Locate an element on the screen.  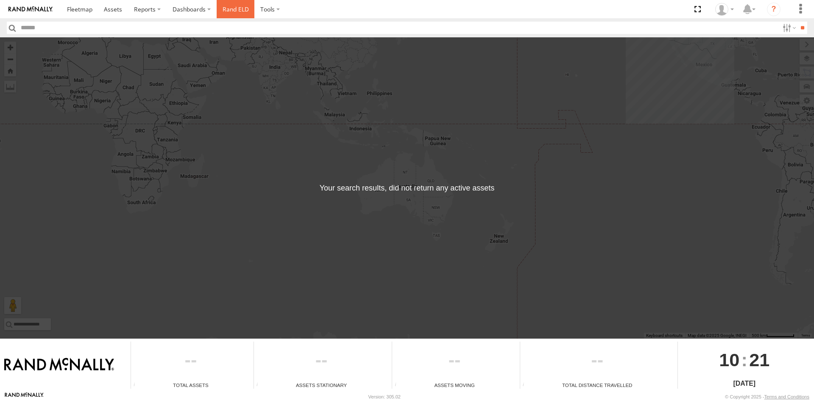
span: 10 is located at coordinates (729, 360).